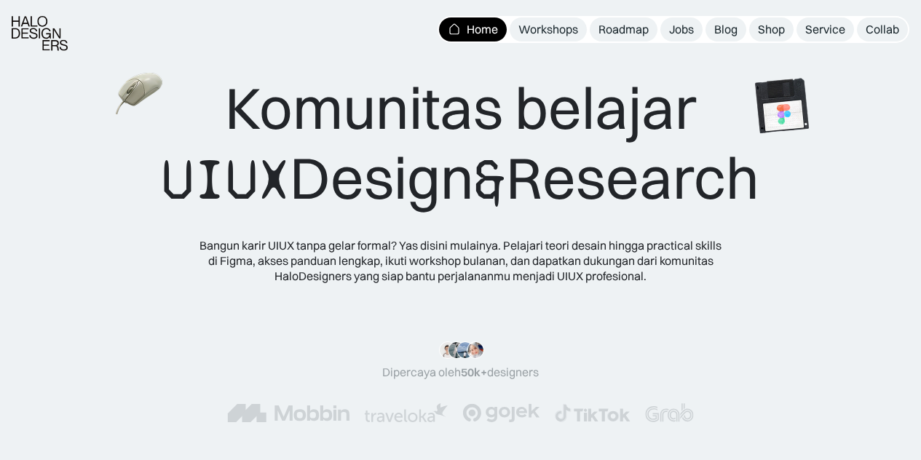  I want to click on div: Bangun karir UIUX tanpa gelar formal? Yas disini mulainya. Pelajari teori desain hingga practical..., so click(461, 261).